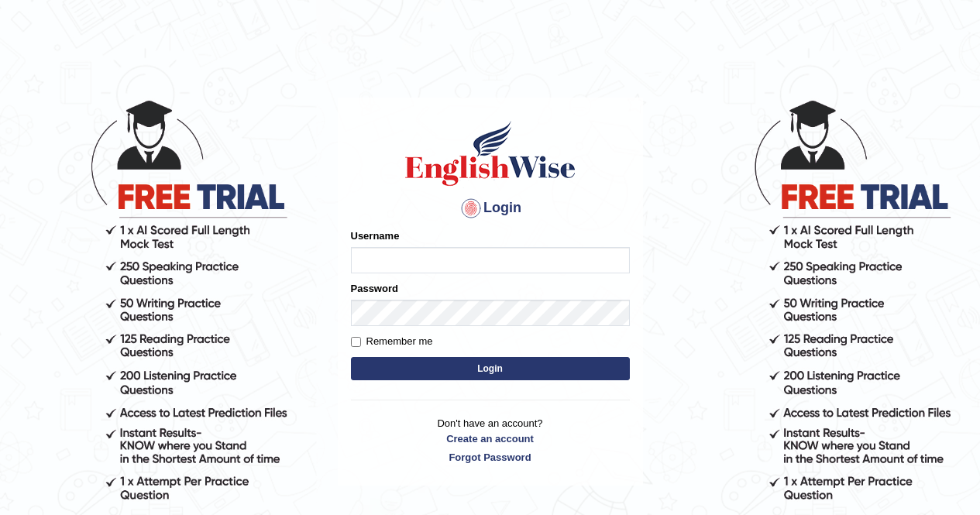  I want to click on a: Create an account, so click(490, 439).